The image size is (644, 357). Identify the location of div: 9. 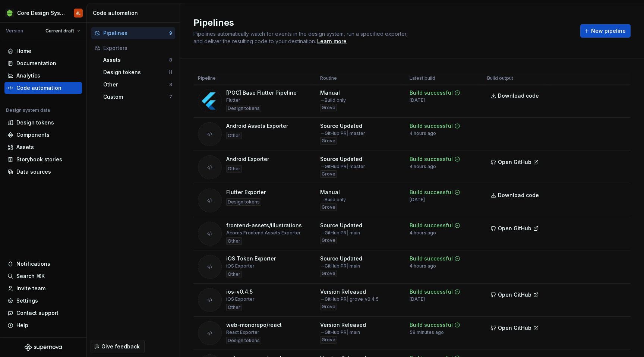
(171, 33).